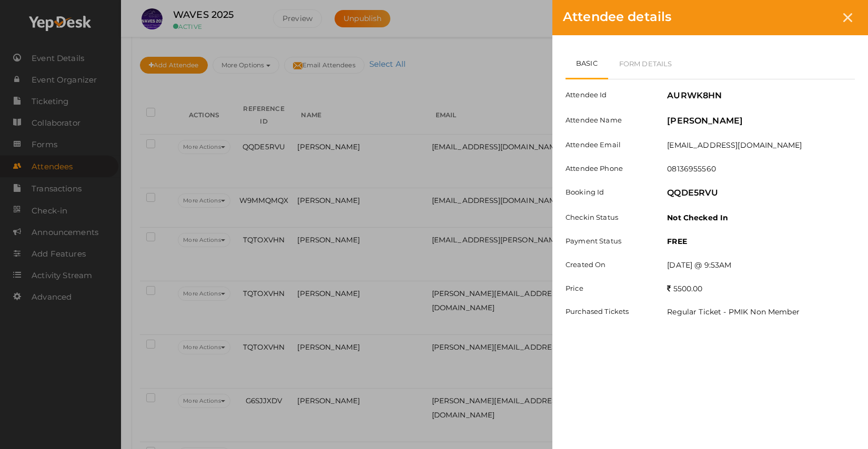 The image size is (868, 449). What do you see at coordinates (609, 120) in the screenshot?
I see `label: Attendee Name` at bounding box center [609, 120].